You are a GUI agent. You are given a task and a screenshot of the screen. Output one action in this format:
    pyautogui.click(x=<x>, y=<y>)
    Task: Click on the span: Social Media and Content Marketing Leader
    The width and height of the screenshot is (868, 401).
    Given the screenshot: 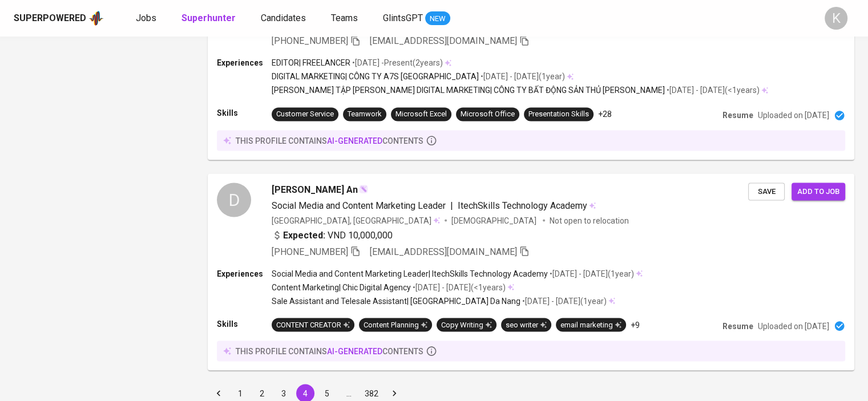 What is the action you would take?
    pyautogui.click(x=358, y=205)
    